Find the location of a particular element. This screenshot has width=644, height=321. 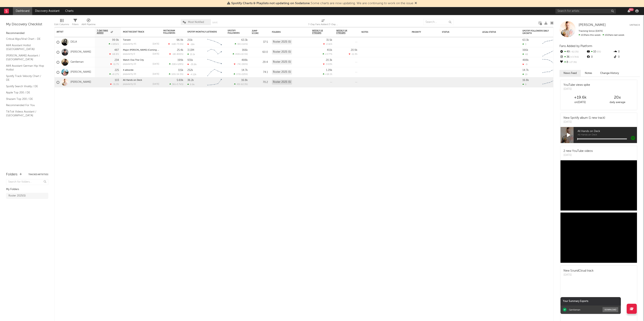

div: Recommended is located at coordinates (27, 33).